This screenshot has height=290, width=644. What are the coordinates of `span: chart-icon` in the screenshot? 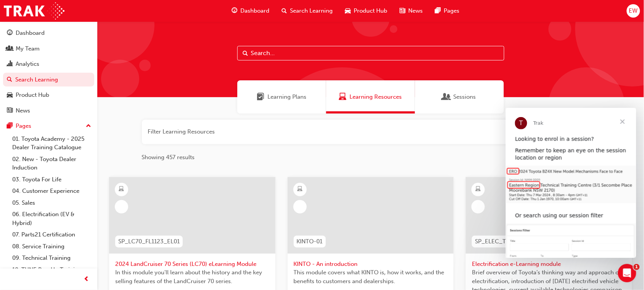 It's located at (9, 64).